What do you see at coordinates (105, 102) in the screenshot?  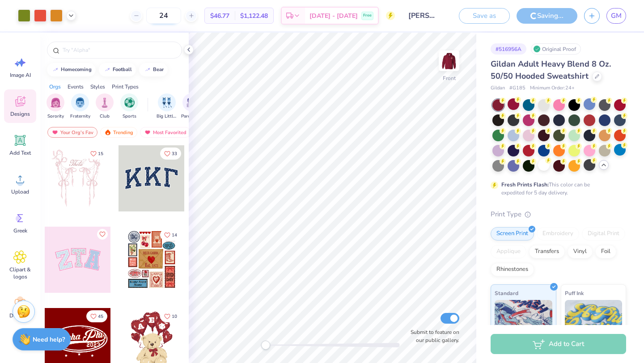 I see `img: Club Image` at bounding box center [105, 102].